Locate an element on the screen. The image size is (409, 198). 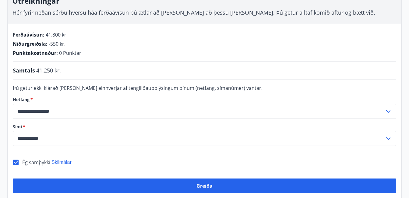
span: 41.800 kr. is located at coordinates (57, 35).